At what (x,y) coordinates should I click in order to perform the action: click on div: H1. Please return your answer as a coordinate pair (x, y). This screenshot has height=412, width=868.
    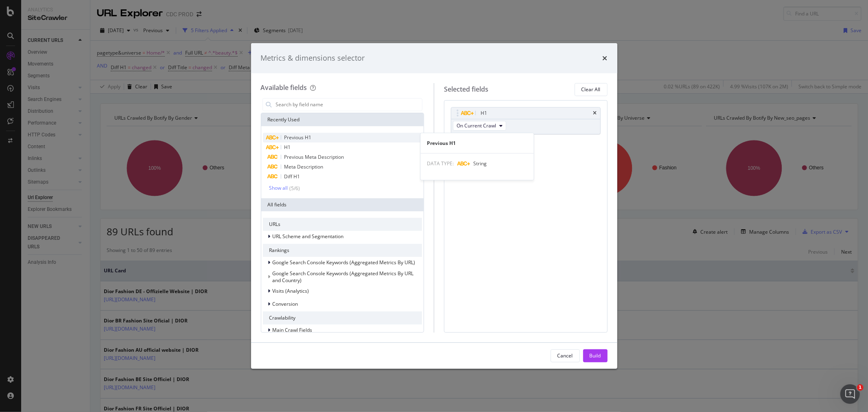
    Looking at the image, I should click on (484, 113).